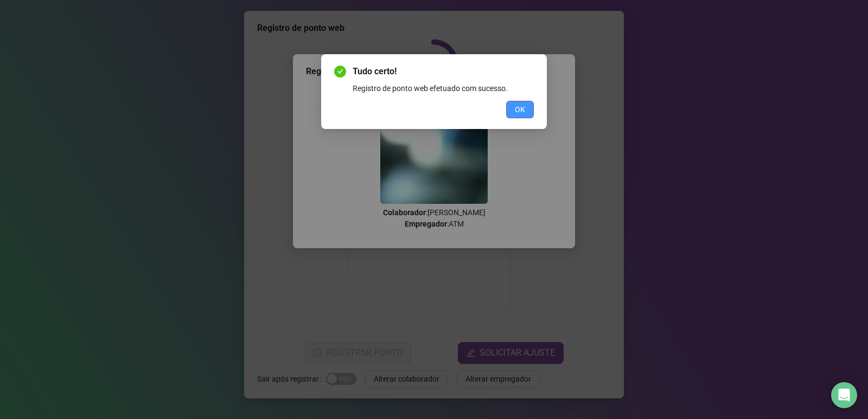  What do you see at coordinates (340, 71) in the screenshot?
I see `span: check-circle` at bounding box center [340, 71].